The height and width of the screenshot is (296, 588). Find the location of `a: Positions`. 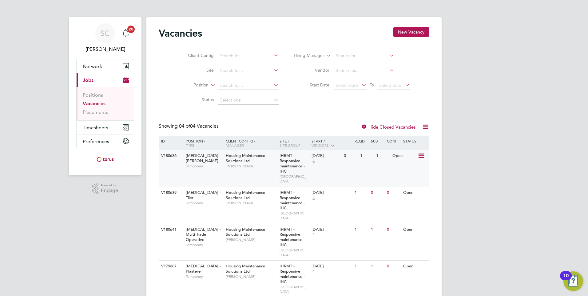

a: Positions is located at coordinates (93, 95).